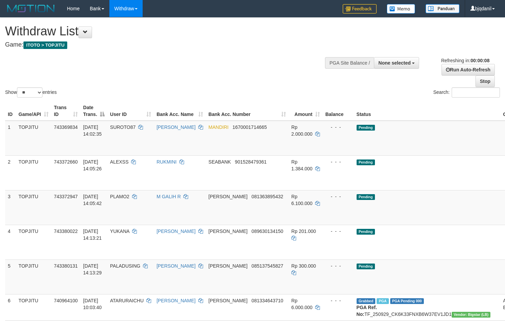  I want to click on img: panduan.png, so click(443, 8).